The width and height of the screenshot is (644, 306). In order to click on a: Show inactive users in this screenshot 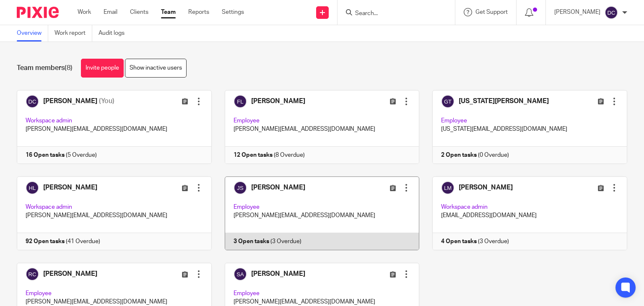, I will do `click(156, 68)`.